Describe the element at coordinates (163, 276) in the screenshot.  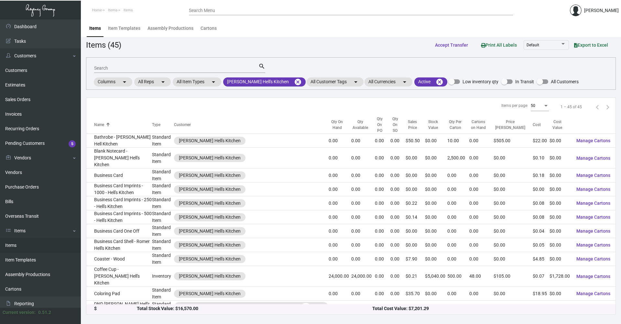
I see `td: Inventory` at that location.